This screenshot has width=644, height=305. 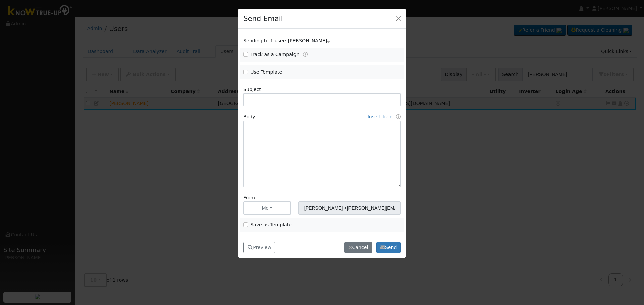 What do you see at coordinates (380, 117) in the screenshot?
I see `a: Insert field` at bounding box center [380, 117].